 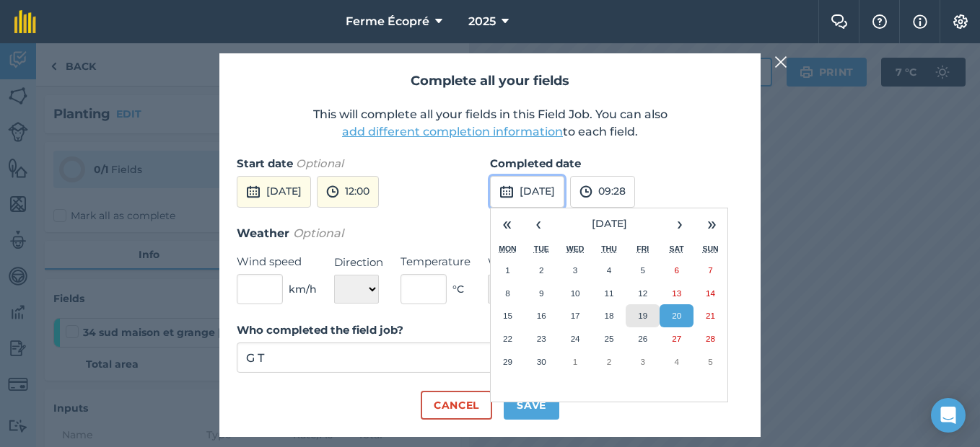 What do you see at coordinates (710, 271) in the screenshot?
I see `button: September 7, 2025` at bounding box center [710, 271].